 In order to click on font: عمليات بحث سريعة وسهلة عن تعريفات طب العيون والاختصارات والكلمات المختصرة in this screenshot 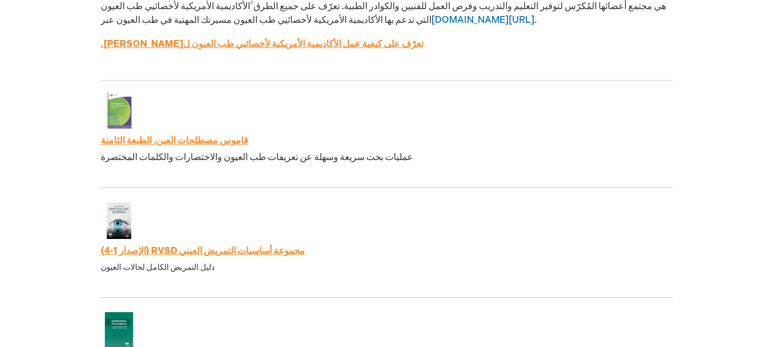, I will do `click(257, 157)`.